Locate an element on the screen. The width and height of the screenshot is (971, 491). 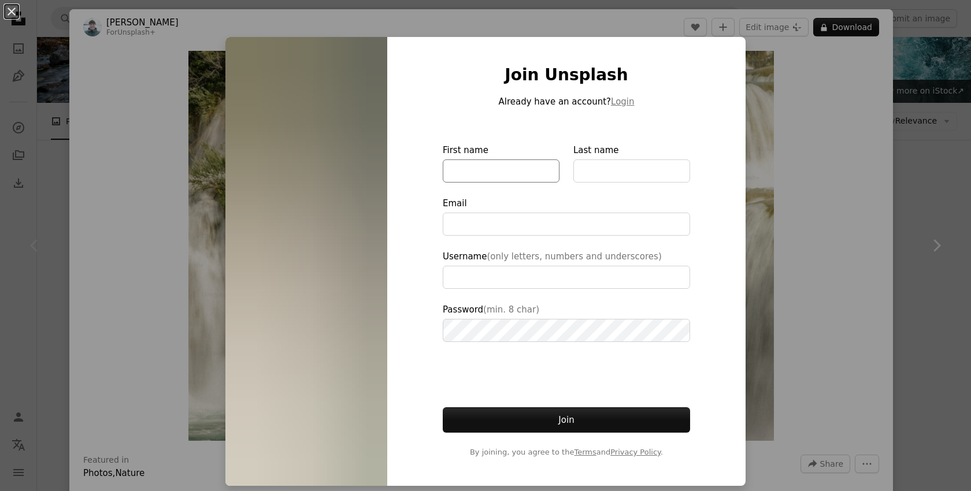
input: First name is located at coordinates (501, 171).